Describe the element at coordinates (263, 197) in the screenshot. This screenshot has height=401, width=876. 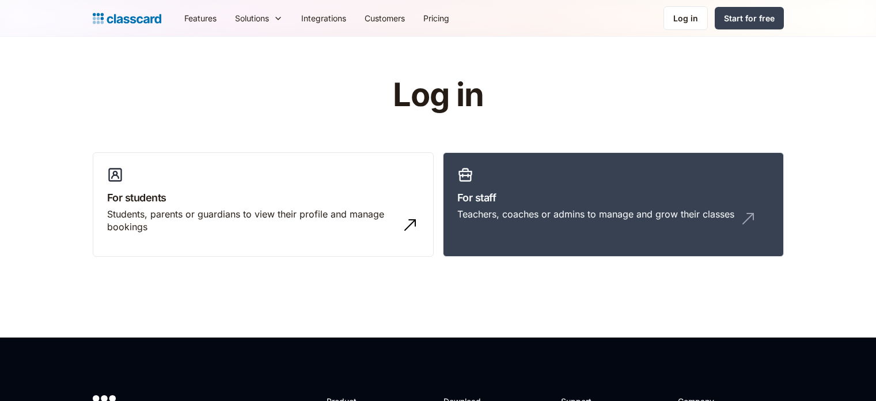
I see `h3: For students` at that location.